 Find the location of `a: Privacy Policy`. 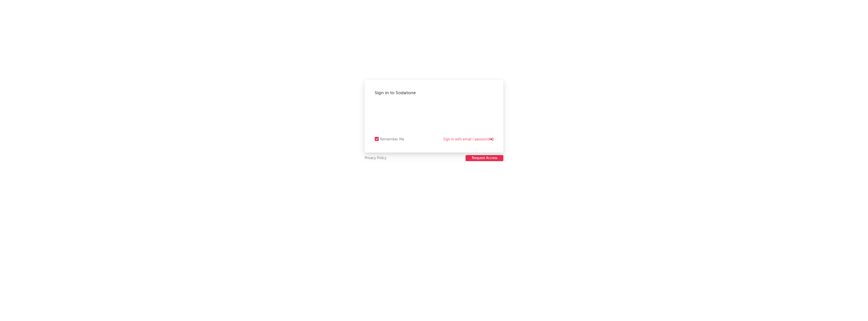

a: Privacy Policy is located at coordinates (375, 158).